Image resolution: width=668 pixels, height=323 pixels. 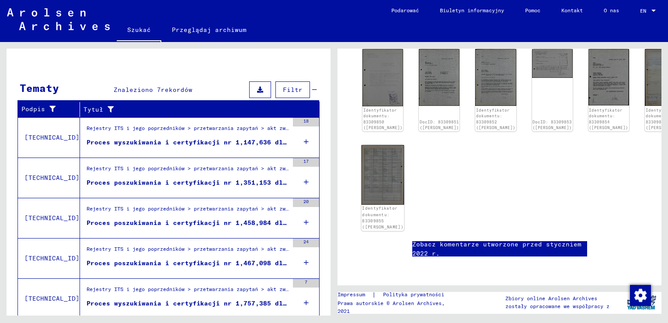 I want to click on span: Filtr, so click(x=293, y=90).